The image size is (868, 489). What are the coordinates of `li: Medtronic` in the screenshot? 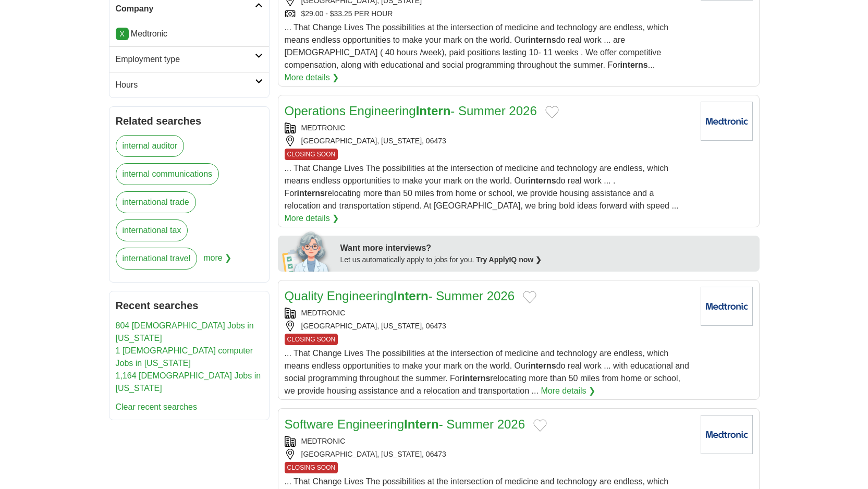 It's located at (189, 34).